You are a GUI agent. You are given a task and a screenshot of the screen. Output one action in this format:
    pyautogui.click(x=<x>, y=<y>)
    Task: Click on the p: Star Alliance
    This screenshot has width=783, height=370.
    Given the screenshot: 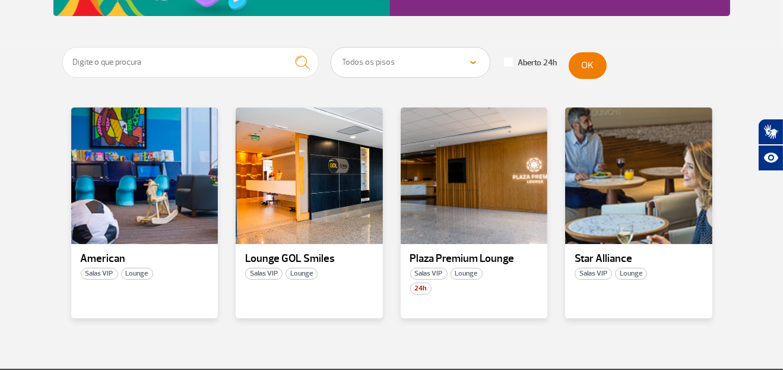 What is the action you would take?
    pyautogui.click(x=639, y=259)
    